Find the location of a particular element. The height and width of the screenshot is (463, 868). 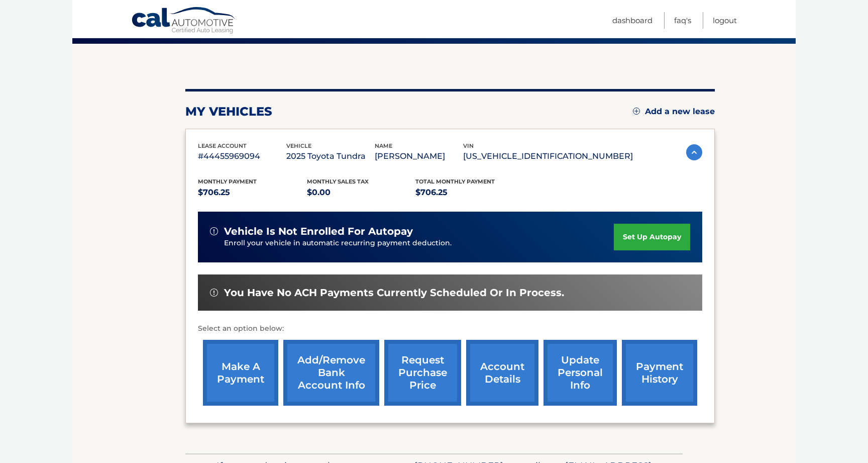

span: vehicle is located at coordinates (299, 146).